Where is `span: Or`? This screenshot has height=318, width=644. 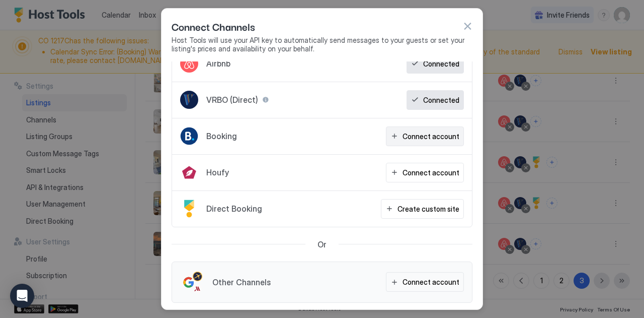 span: Or is located at coordinates (322, 245).